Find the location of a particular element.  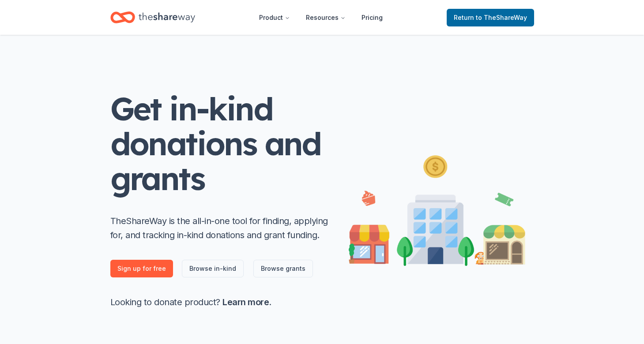

button: Resources is located at coordinates (326, 18).